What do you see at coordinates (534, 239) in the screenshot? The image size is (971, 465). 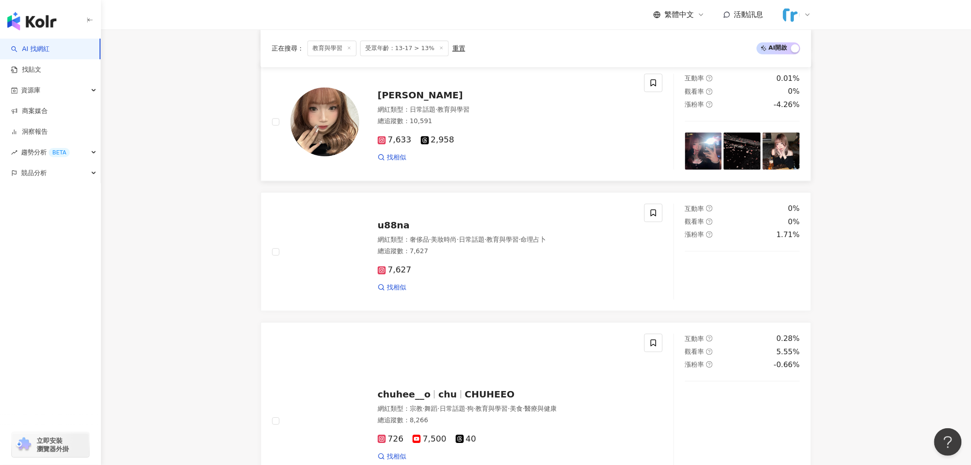 I see `span: 命理占卜` at bounding box center [534, 239].